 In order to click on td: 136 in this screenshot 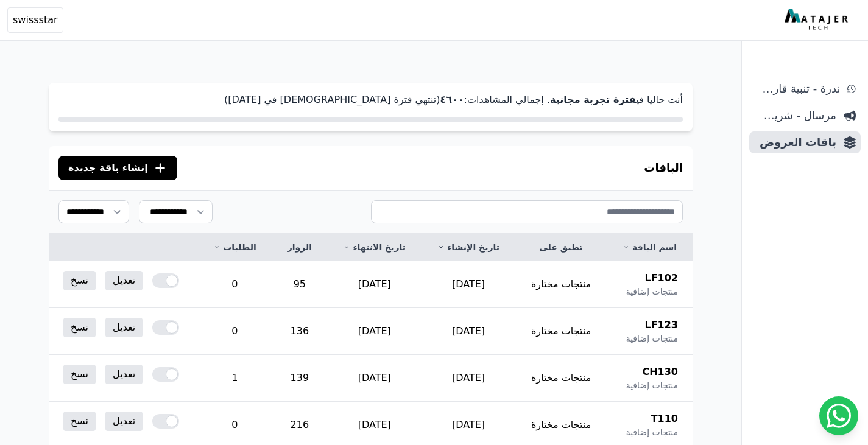, I will do `click(299, 331)`.